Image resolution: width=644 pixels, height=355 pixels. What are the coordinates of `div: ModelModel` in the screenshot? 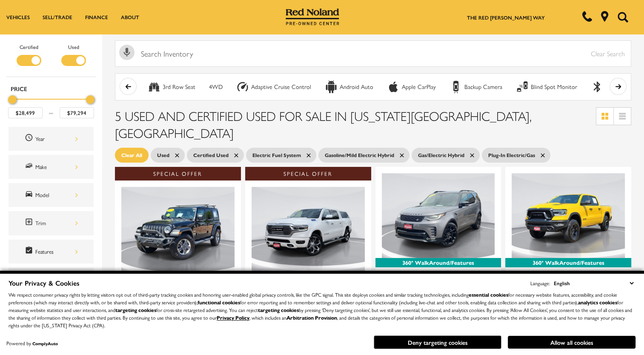 It's located at (51, 195).